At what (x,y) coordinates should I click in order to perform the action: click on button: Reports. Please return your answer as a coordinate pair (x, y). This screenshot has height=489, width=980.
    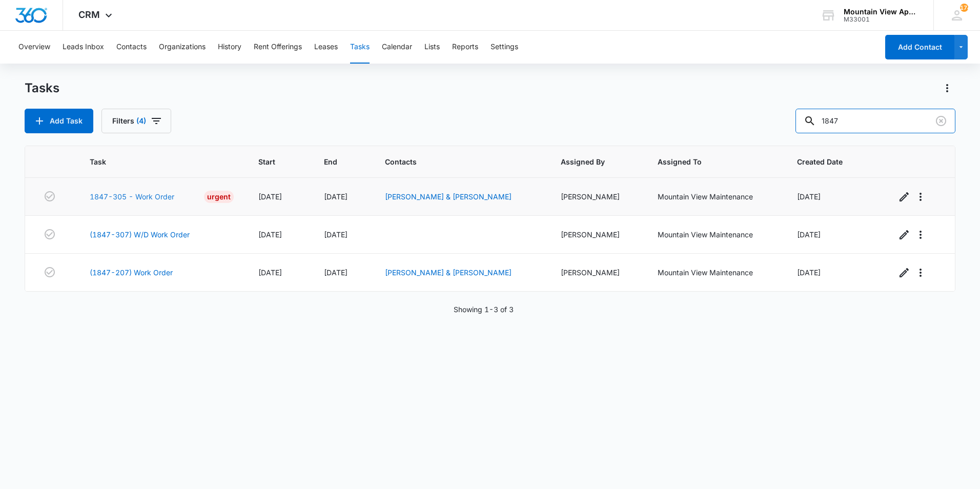
    Looking at the image, I should click on (465, 47).